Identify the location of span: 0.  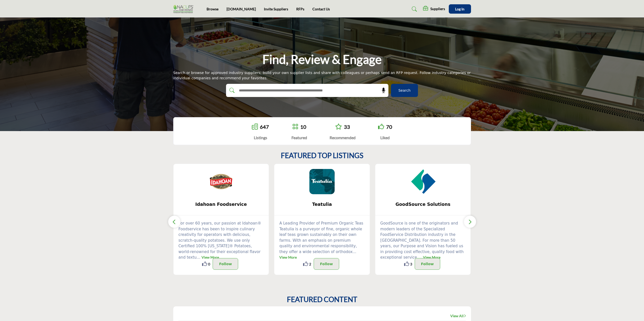
(209, 264).